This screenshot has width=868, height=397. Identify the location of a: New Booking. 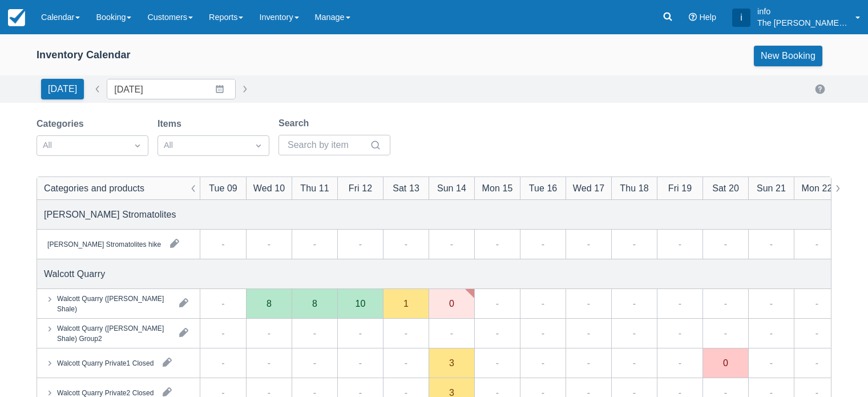
(788, 56).